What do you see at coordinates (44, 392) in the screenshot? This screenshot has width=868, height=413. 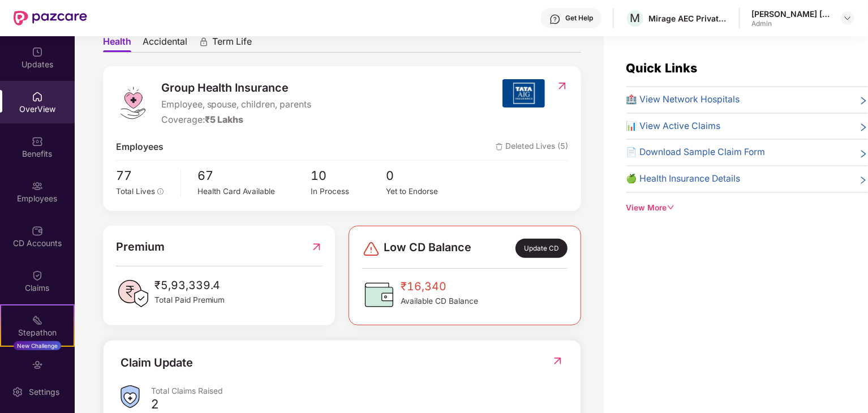 I see `div: Settings` at bounding box center [44, 392].